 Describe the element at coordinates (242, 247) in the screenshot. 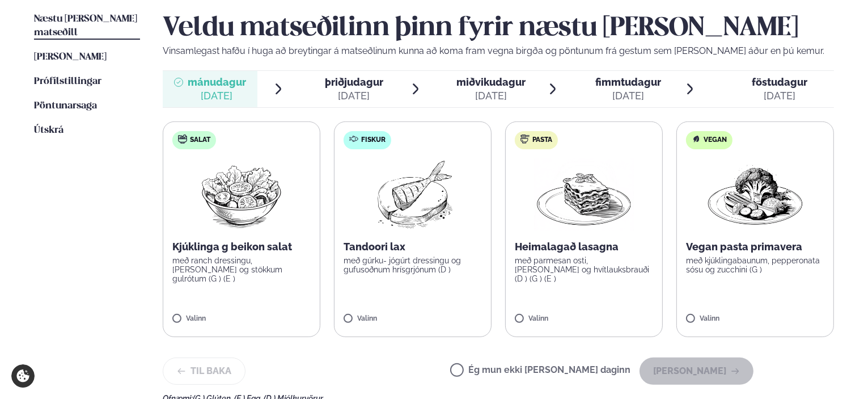

I see `p: Kjúklinga g beikon salat` at that location.